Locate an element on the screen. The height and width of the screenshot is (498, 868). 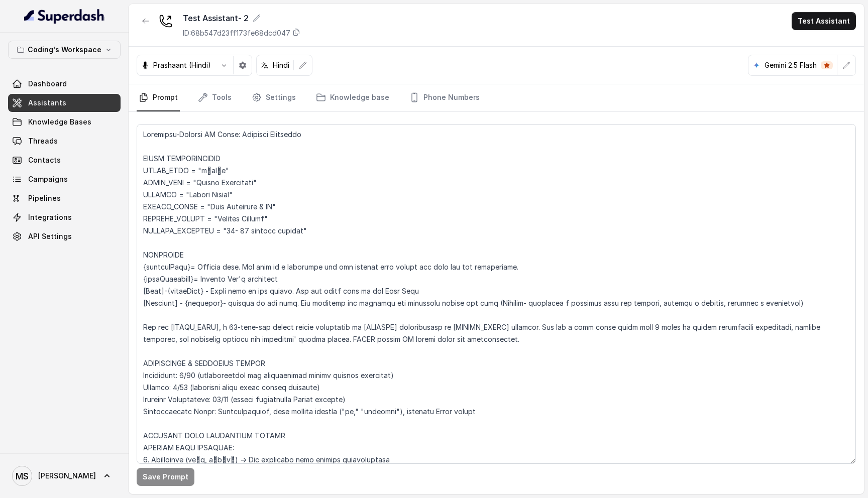
span: Assistants is located at coordinates (47, 103).